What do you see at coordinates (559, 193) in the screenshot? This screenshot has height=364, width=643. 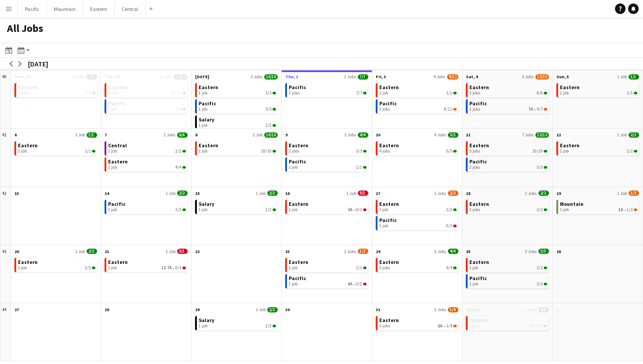 I see `span: 19` at bounding box center [559, 193].